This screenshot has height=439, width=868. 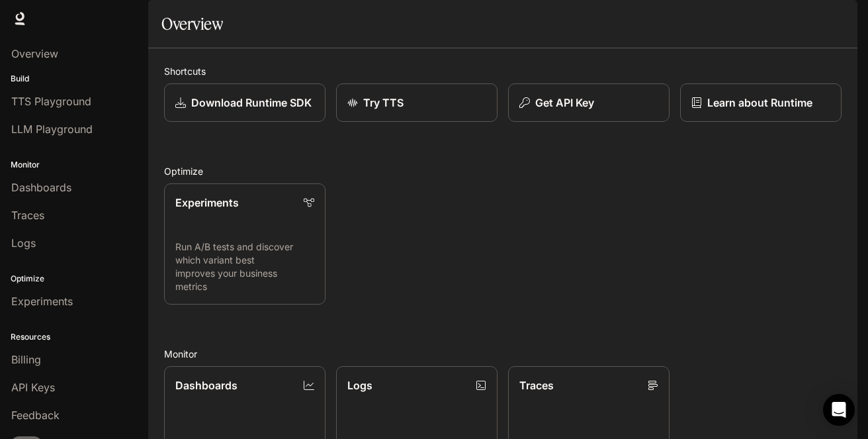 I want to click on a: Try TTS, so click(x=417, y=102).